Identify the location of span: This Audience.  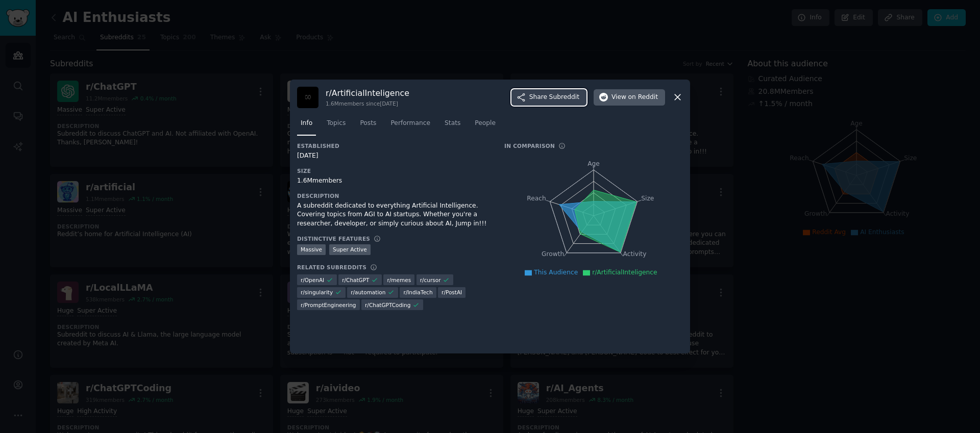
(556, 272).